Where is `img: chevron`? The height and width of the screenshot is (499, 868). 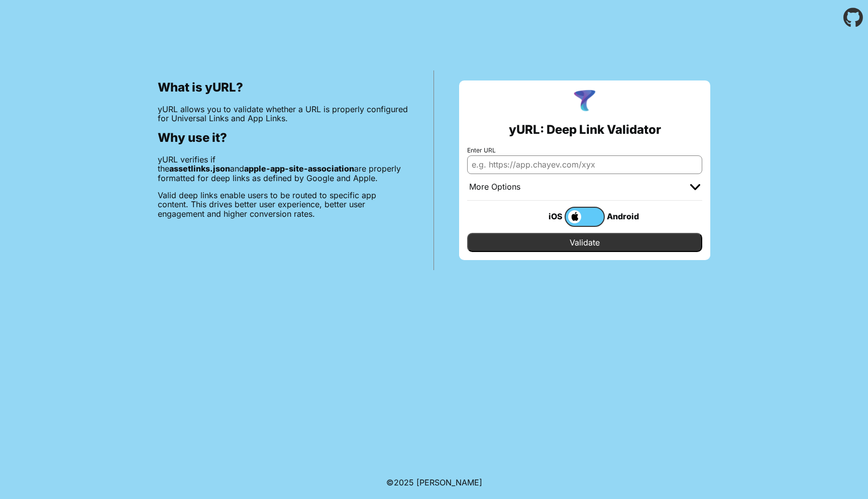
img: chevron is located at coordinates (695, 187).